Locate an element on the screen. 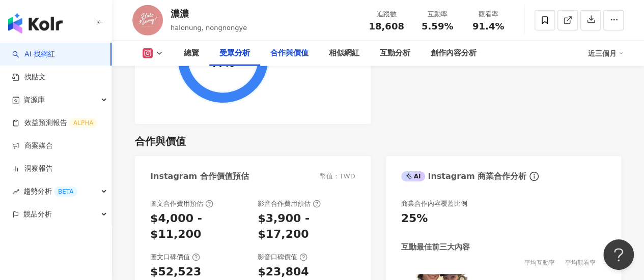 The width and height of the screenshot is (644, 280). div: 影音合作費用預估 is located at coordinates (289, 204).